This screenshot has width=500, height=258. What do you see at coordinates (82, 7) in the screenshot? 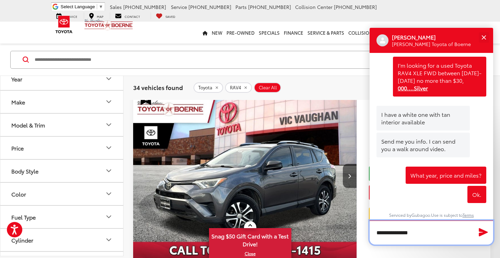
I see `a: Select Language​` at bounding box center [82, 7].